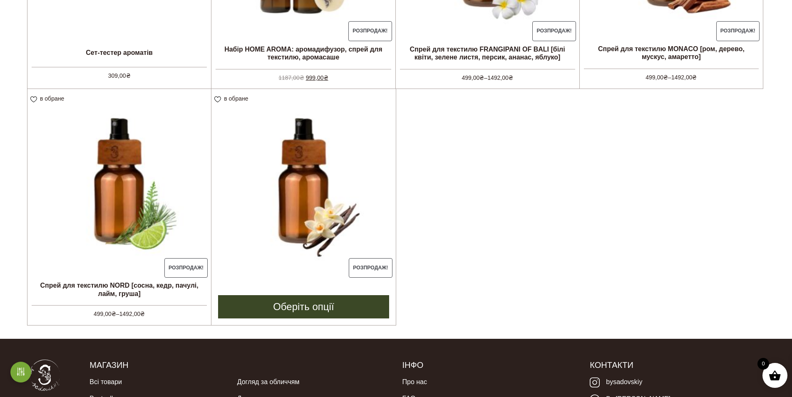 This screenshot has width=792, height=397. What do you see at coordinates (119, 52) in the screenshot?
I see `h2: Сет-тестер ароматів` at bounding box center [119, 52].